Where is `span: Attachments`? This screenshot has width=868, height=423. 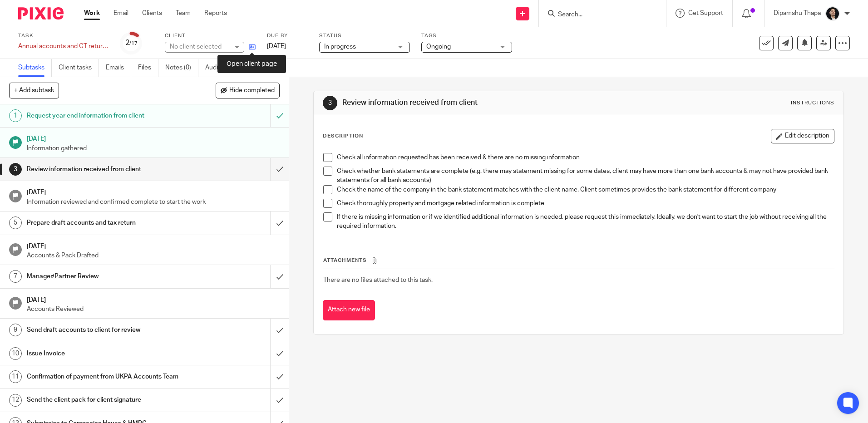
span: Attachments is located at coordinates (345, 260).